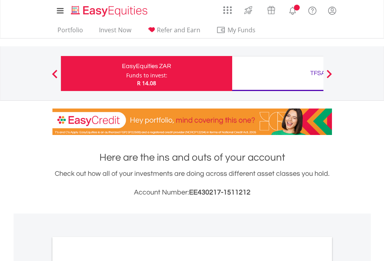 The width and height of the screenshot is (384, 261). Describe the element at coordinates (228, 8) in the screenshot. I see `a: AppsGrid` at that location.